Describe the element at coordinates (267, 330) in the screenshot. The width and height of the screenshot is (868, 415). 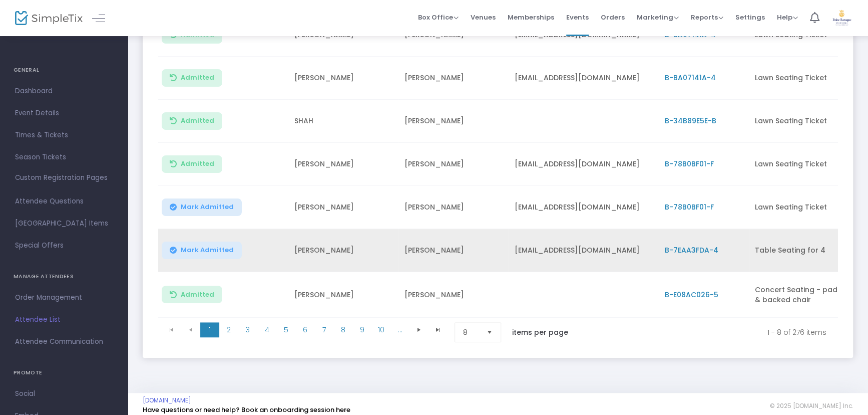
I see `span: Page 4` at that location.